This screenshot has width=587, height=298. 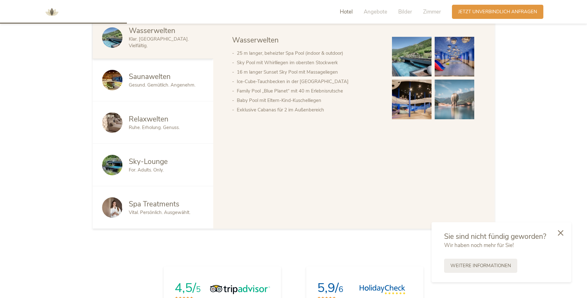 What do you see at coordinates (346, 12) in the screenshot?
I see `span: Hotel` at bounding box center [346, 12].